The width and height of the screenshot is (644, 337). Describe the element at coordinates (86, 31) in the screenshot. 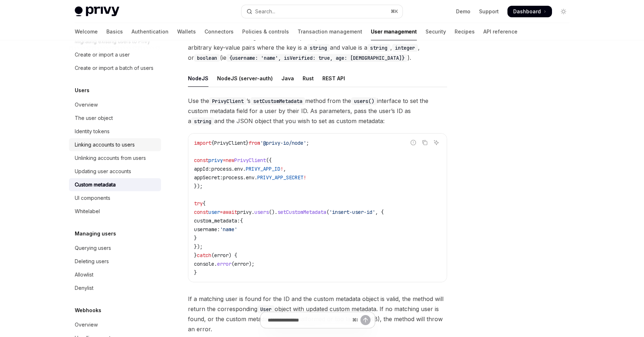

I see `a: Welcome` at that location.